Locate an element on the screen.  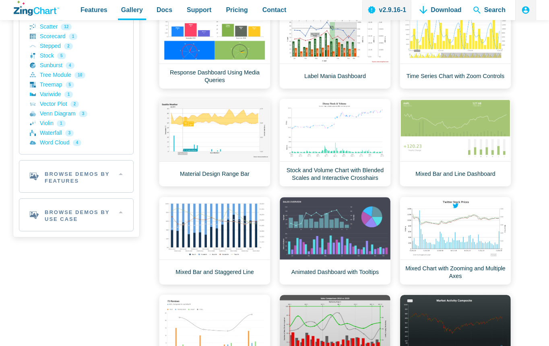
span: Pricing is located at coordinates (237, 10).